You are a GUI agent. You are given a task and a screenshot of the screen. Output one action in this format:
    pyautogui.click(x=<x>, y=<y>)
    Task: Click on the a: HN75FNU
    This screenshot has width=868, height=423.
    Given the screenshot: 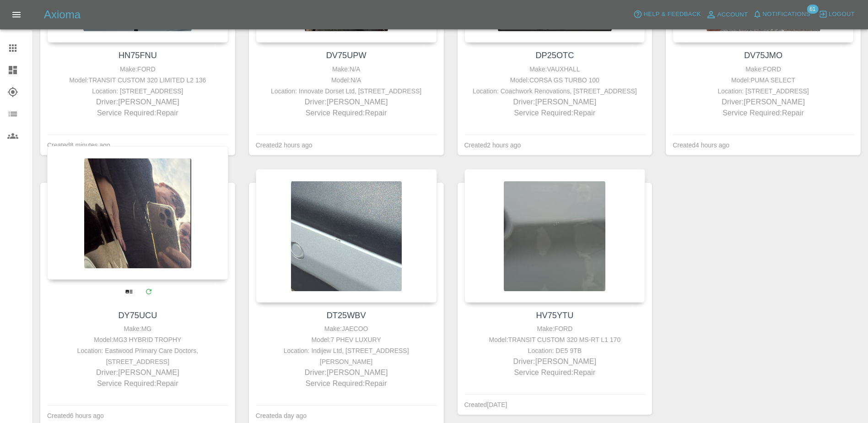 What is the action you would take?
    pyautogui.click(x=138, y=55)
    